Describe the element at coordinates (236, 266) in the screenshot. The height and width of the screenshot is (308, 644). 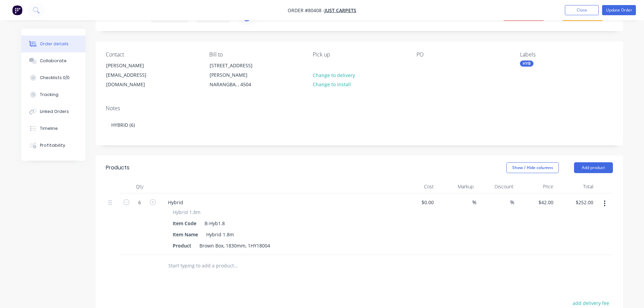
I see `input: Start typing to add a product...` at that location.